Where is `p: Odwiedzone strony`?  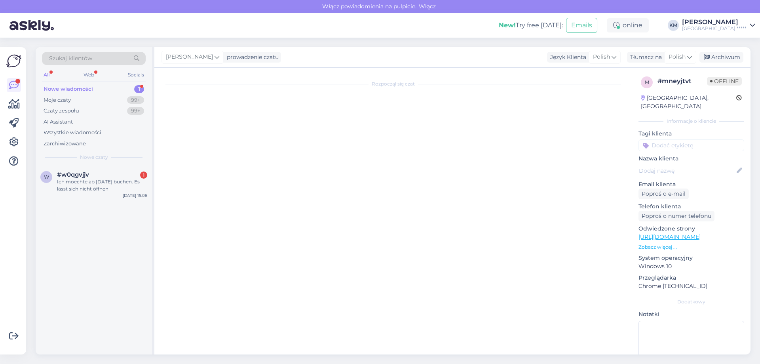
p: Odwiedzone strony is located at coordinates (691, 228).